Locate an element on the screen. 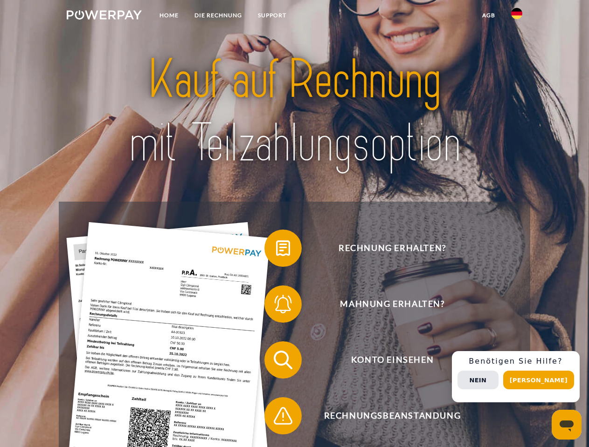  img: de is located at coordinates (516, 14).